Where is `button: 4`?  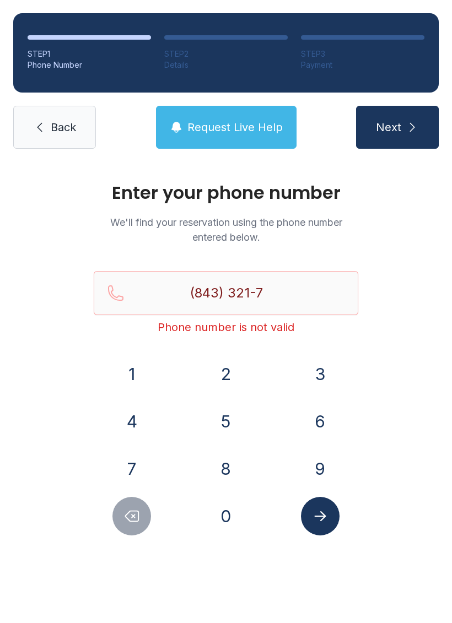
button: 4 is located at coordinates (132, 421).